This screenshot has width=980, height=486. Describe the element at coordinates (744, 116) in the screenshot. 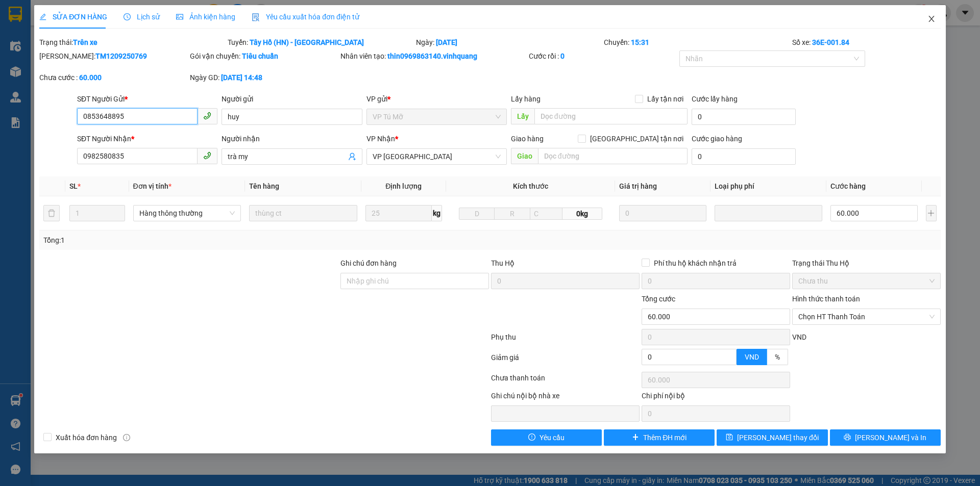

I see `input: Cước lấy hàng` at that location.